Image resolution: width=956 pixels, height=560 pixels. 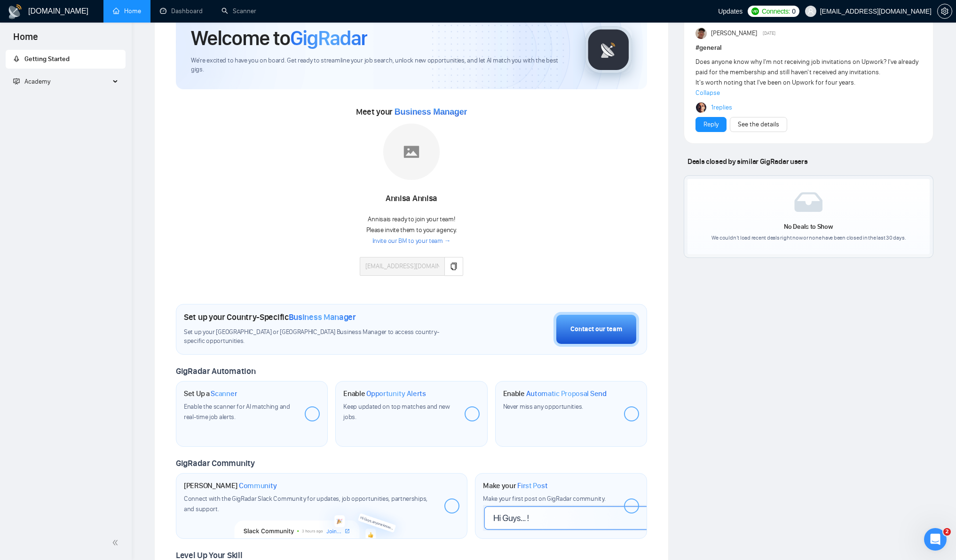 I want to click on div: Contact our team, so click(x=596, y=329).